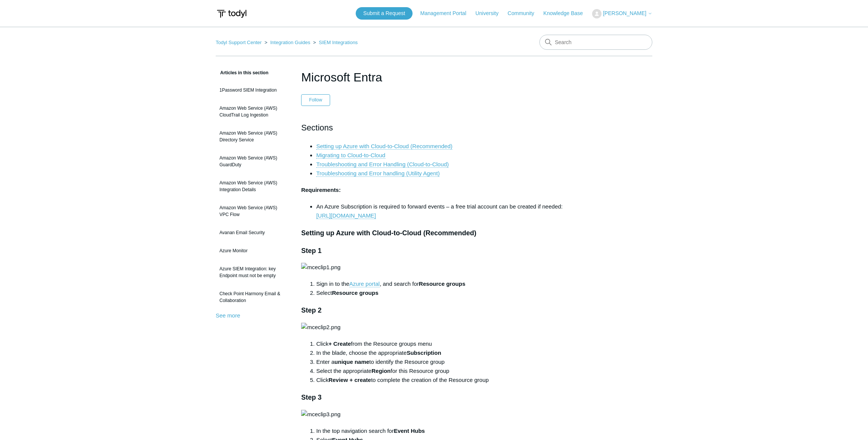  Describe the element at coordinates (321, 414) in the screenshot. I see `img: mceclip3.png` at that location.